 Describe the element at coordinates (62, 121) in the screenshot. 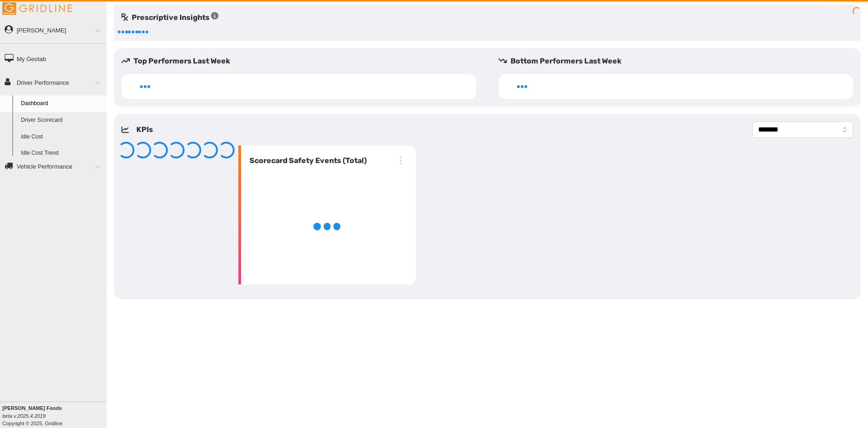

I see `a: Driver Scorecard` at that location.